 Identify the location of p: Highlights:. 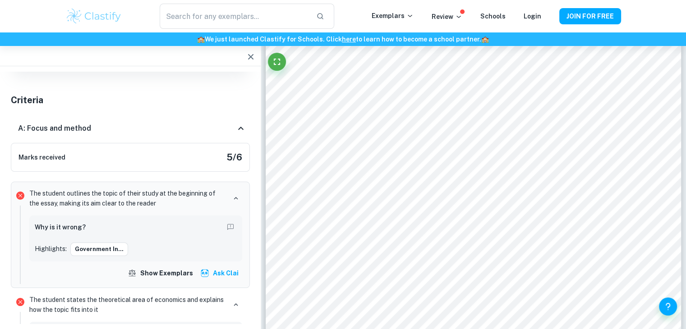
(50, 249).